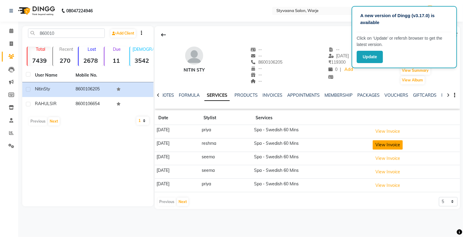 The height and width of the screenshot is (237, 463). Describe the element at coordinates (348, 70) in the screenshot. I see `a: Add` at that location.